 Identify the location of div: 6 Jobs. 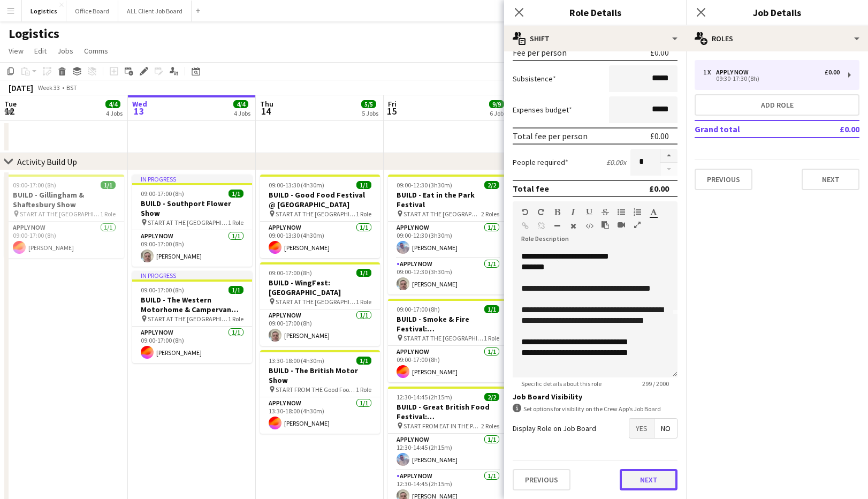
(498, 113).